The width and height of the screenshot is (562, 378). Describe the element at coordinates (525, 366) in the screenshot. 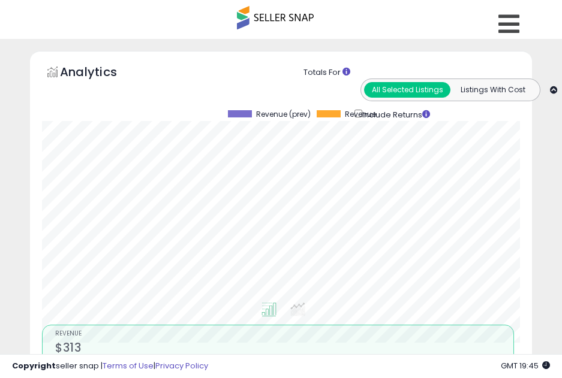

I see `span: 2025-08-13 19:45 GMT` at that location.